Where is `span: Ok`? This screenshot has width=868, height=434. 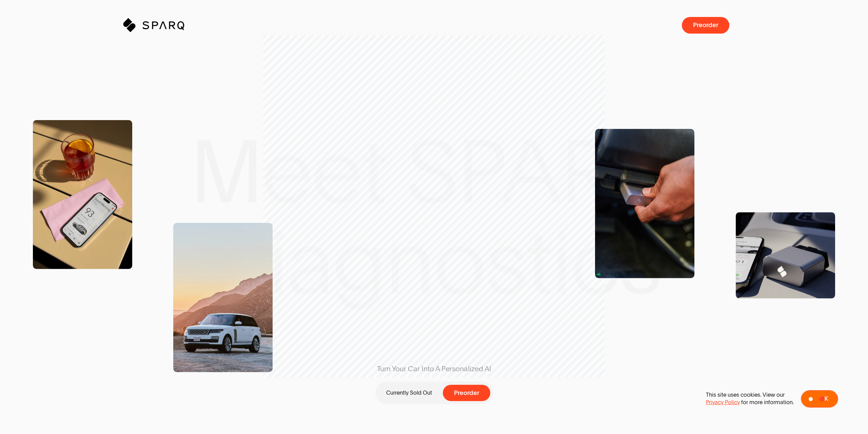
span: Ok is located at coordinates (824, 399).